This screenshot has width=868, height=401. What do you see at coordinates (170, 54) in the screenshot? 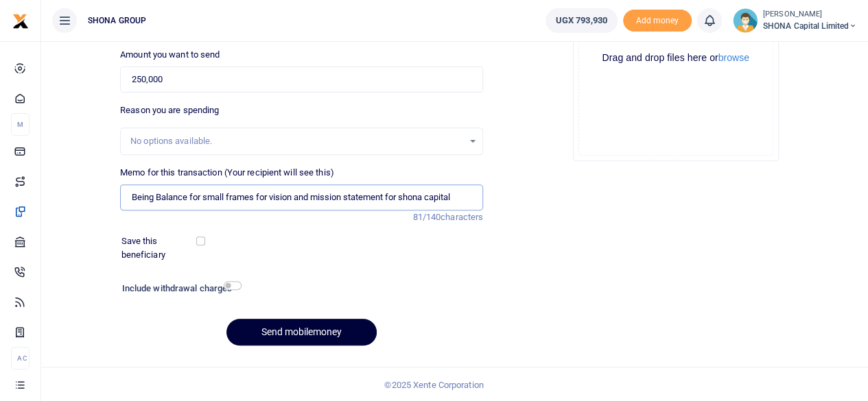
I see `label: Amount you want to send` at bounding box center [170, 54].